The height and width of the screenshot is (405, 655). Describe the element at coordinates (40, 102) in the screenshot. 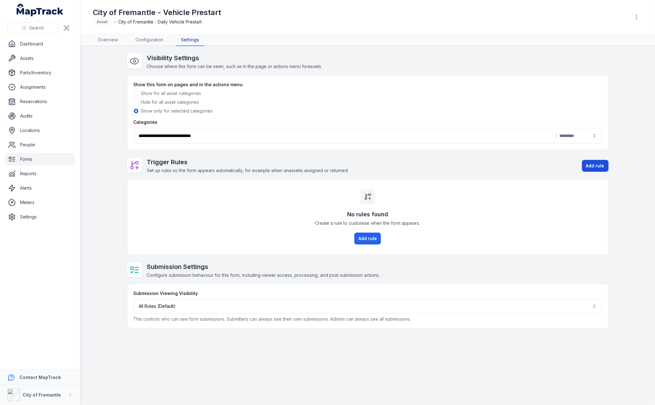

I see `a: Reservations` at that location.